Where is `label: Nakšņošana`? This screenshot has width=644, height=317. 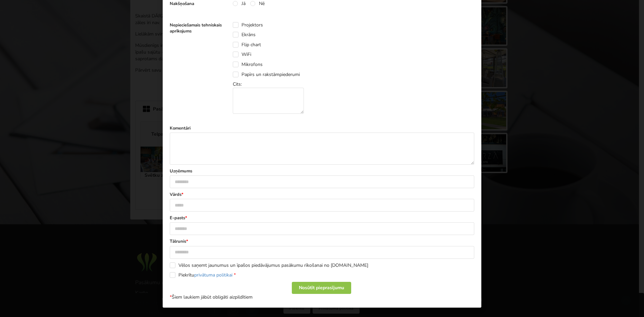
label: Nakšņošana is located at coordinates (199, 4).